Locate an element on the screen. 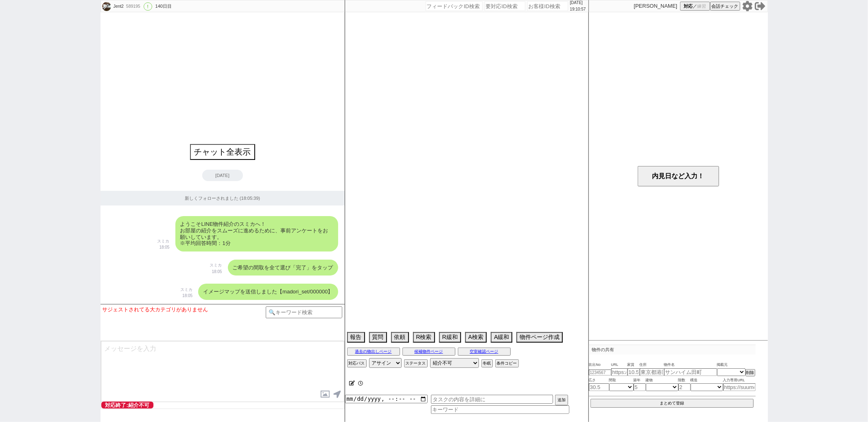 Image resolution: width=868 pixels, height=422 pixels. div: イメージマップを送信しました【madori_set/000000】 is located at coordinates (268, 292).